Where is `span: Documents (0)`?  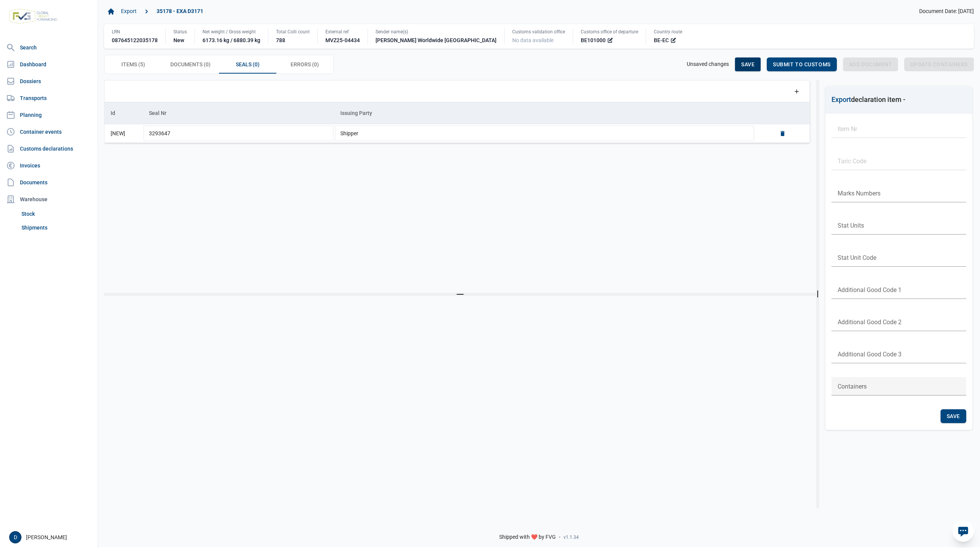
span: Documents (0) is located at coordinates (191, 65).